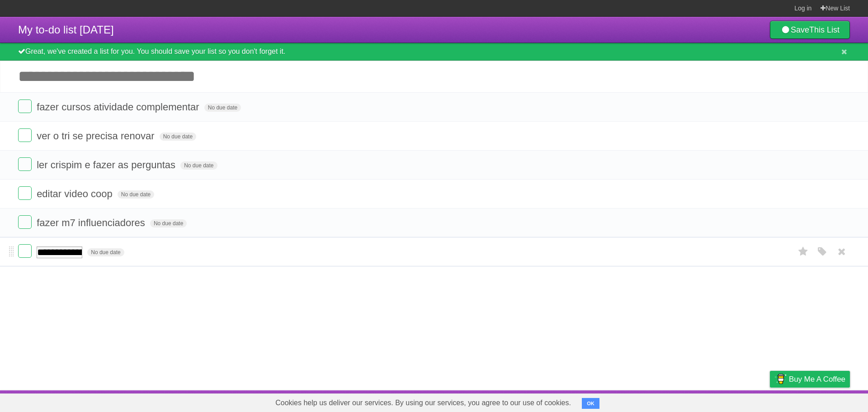 The image size is (868, 412). Describe the element at coordinates (822, 402) in the screenshot. I see `a: Suggest a feature` at that location.